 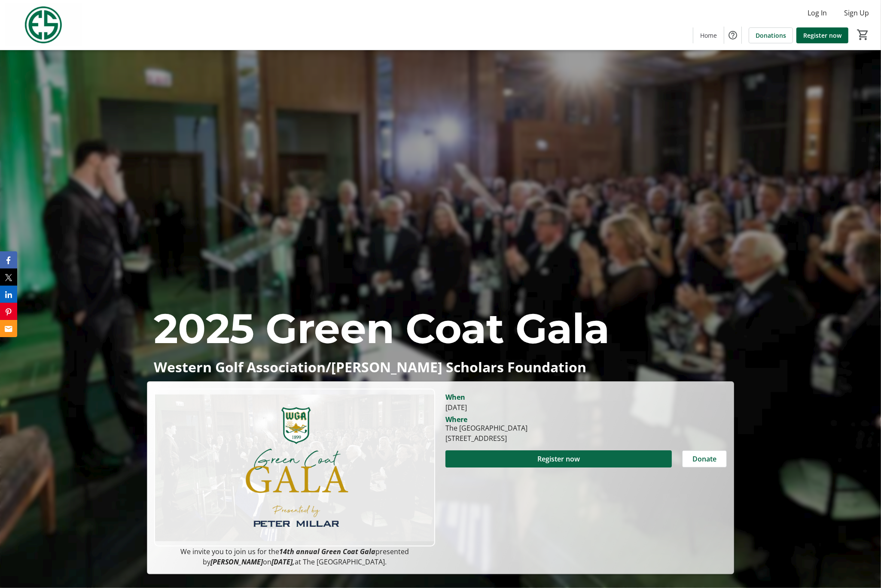 I want to click on span: Donations, so click(x=770, y=35).